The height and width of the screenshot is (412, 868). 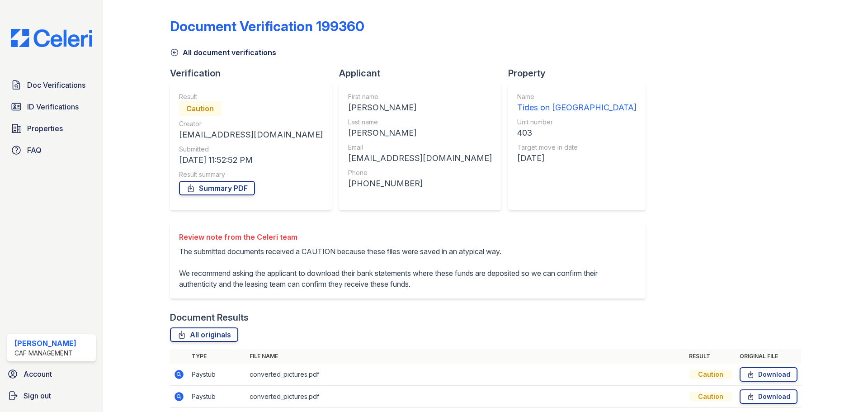 What do you see at coordinates (466, 357) in the screenshot?
I see `th: File name` at bounding box center [466, 357].